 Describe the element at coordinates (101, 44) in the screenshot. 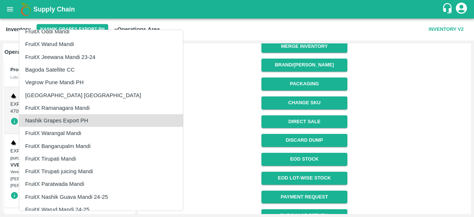

I see `li: FruitX Warud Mandi` at that location.